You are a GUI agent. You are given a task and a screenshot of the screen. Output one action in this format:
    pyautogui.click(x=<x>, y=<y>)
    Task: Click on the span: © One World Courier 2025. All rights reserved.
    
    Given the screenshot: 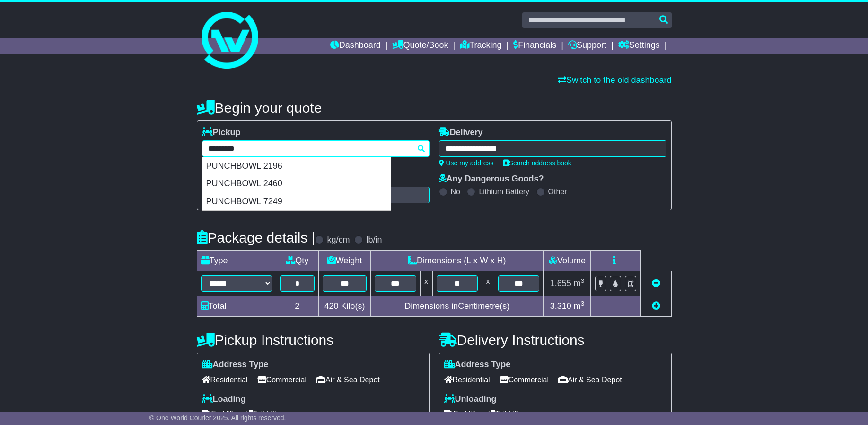 What is the action you would take?
    pyautogui.click(x=218, y=418)
    